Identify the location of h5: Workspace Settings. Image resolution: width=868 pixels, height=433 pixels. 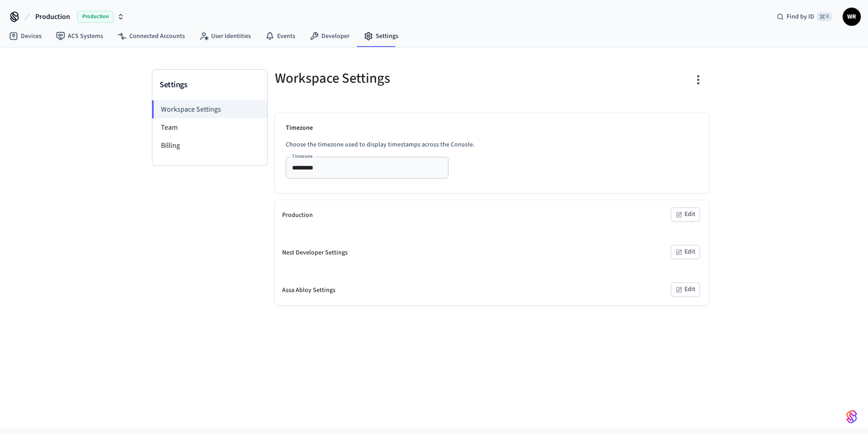
(381, 78).